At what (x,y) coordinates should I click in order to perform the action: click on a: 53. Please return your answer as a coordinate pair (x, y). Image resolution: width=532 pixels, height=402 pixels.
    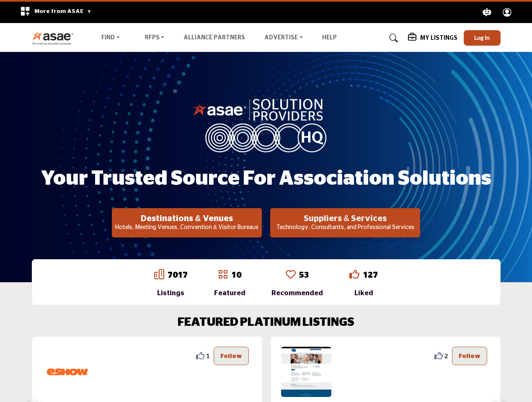
    Looking at the image, I should click on (304, 275).